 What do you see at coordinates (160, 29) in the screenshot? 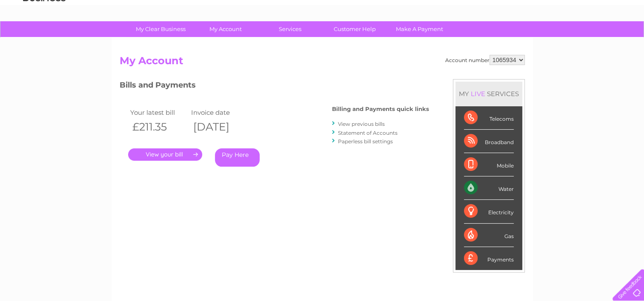
I see `a: My Clear Business` at bounding box center [160, 29].